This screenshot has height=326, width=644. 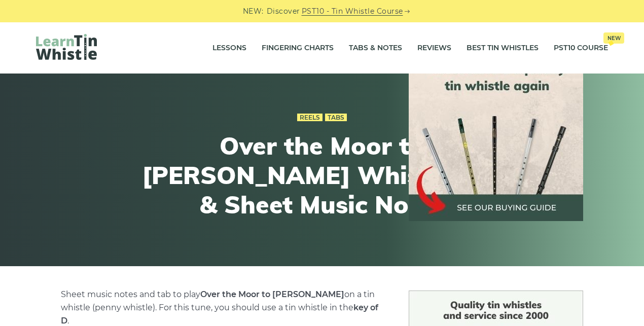 I want to click on span: New, so click(x=614, y=38).